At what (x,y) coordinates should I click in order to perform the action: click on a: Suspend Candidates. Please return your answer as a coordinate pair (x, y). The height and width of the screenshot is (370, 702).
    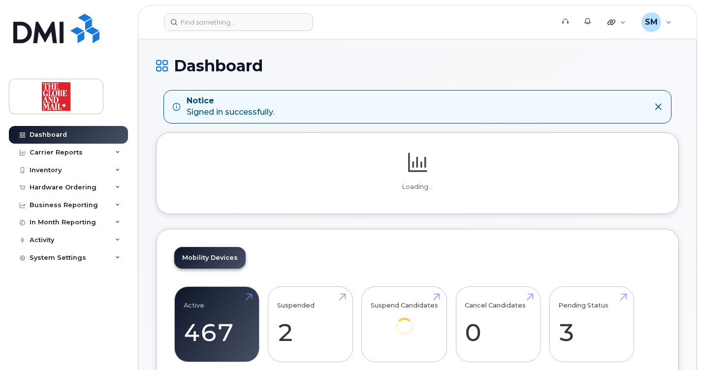
    Looking at the image, I should click on (404, 320).